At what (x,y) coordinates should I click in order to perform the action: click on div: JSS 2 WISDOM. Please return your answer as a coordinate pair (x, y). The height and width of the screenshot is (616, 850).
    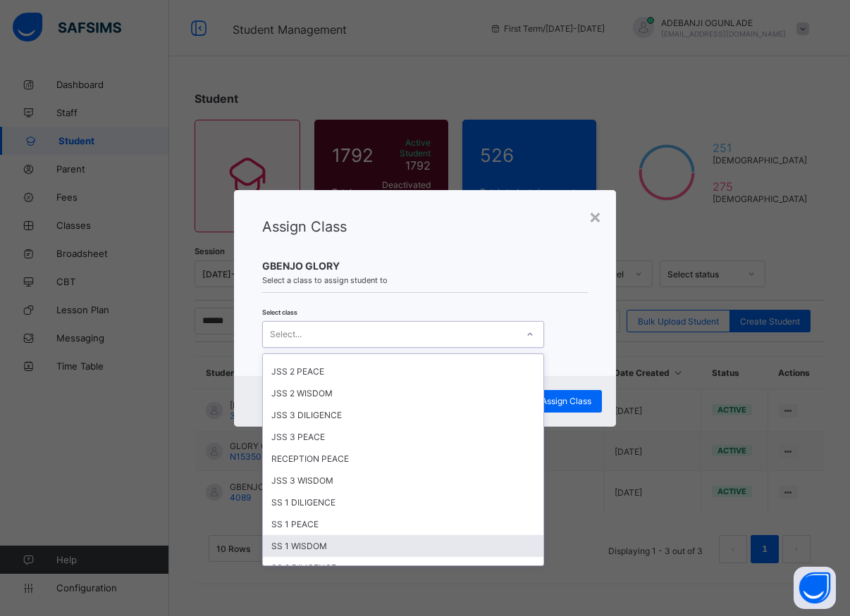
    Looking at the image, I should click on (403, 393).